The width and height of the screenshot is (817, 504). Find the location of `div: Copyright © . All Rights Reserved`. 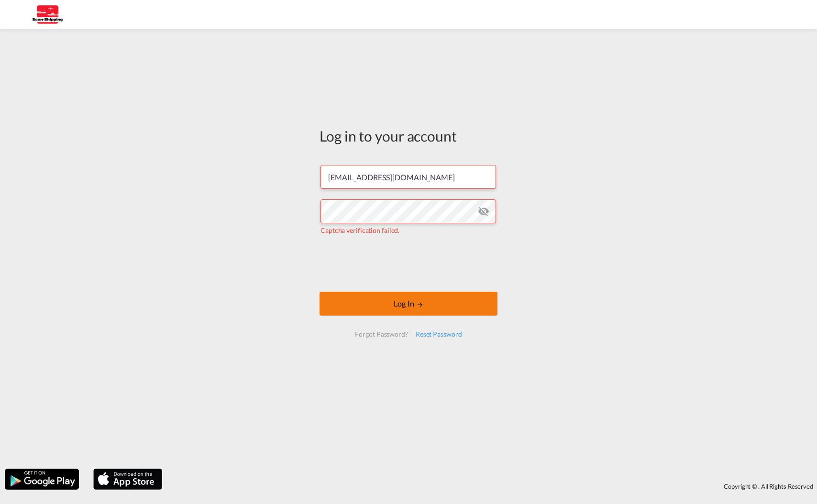

div: Copyright © . All Rights Reserved is located at coordinates (492, 486).